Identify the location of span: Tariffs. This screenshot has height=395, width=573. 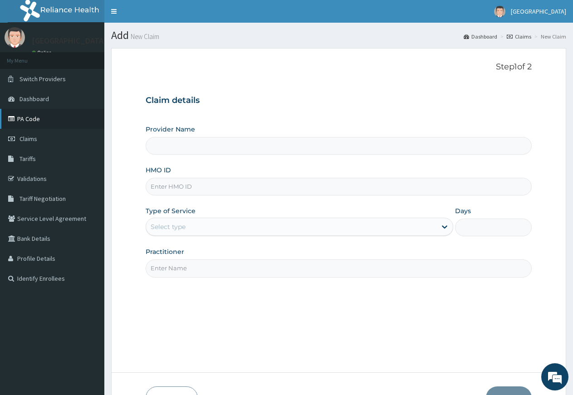
(28, 159).